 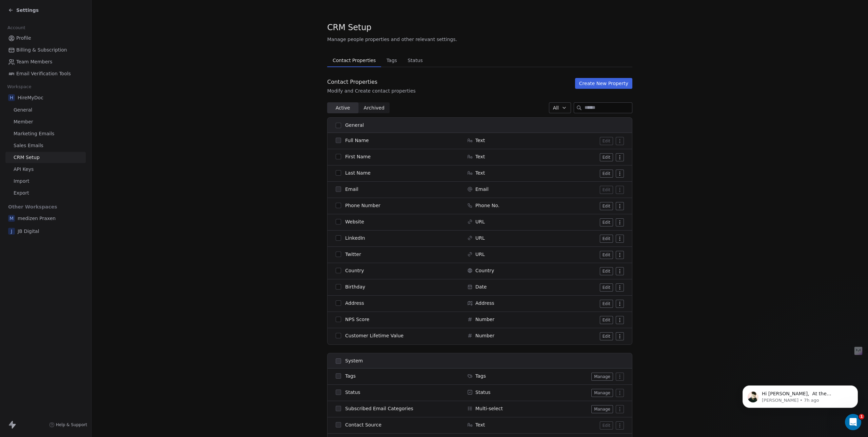 What do you see at coordinates (22, 193) in the screenshot?
I see `span: Export` at bounding box center [22, 193].